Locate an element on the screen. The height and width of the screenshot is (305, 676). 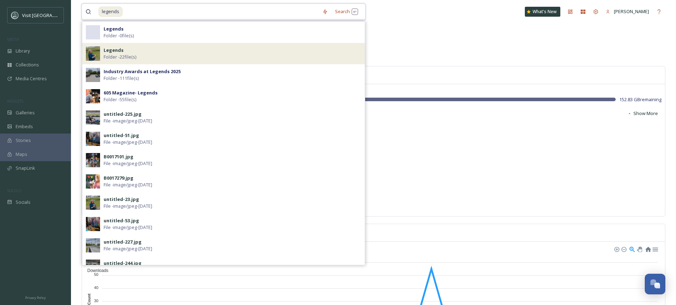
div: untitled-227.jpg is located at coordinates (122, 242).